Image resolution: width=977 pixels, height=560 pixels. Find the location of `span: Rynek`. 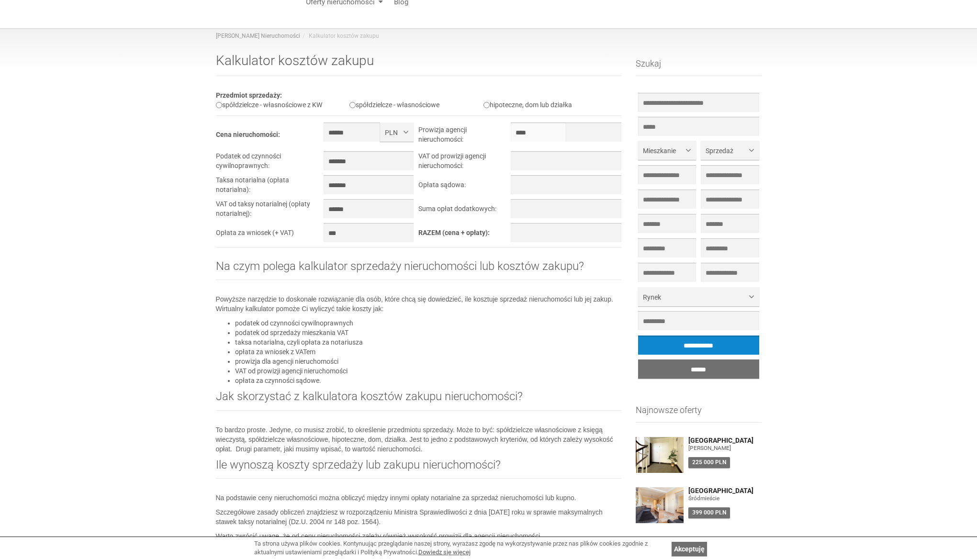

span: Rynek is located at coordinates (695, 297).